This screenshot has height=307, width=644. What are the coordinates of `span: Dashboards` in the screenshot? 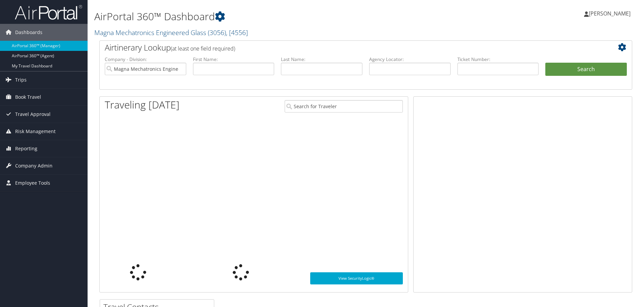 It's located at (28, 33).